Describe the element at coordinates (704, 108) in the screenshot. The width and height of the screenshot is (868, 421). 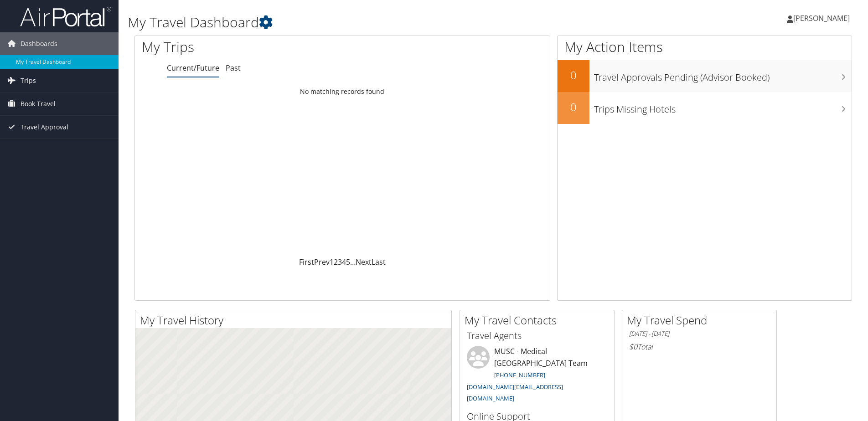
I see `a: 0Trips Missing Hotels` at that location.